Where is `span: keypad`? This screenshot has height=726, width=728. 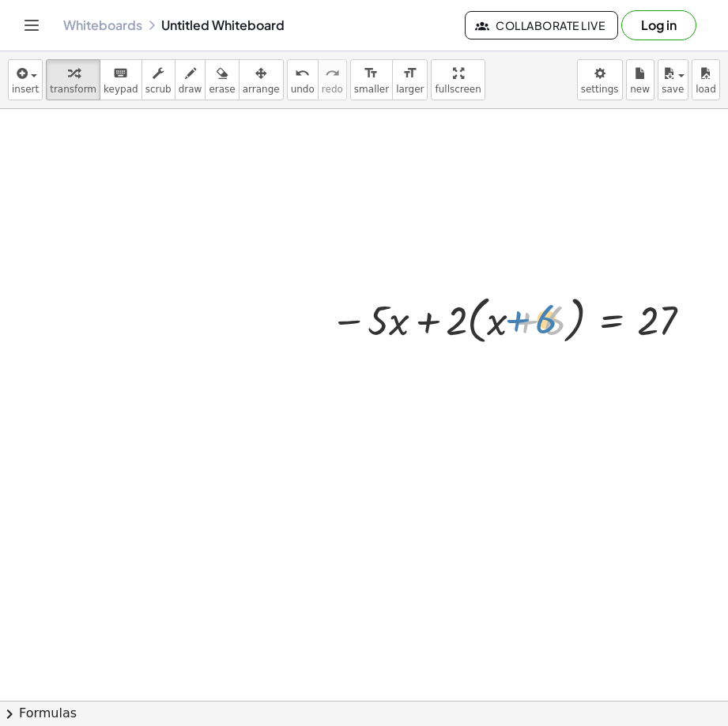 span: keypad is located at coordinates (121, 90).